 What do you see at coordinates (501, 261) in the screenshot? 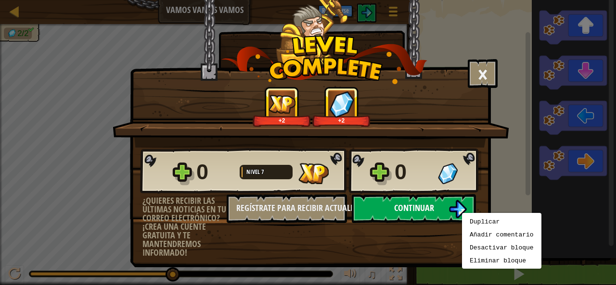
I see `div: Eliminar bloque` at bounding box center [501, 261].